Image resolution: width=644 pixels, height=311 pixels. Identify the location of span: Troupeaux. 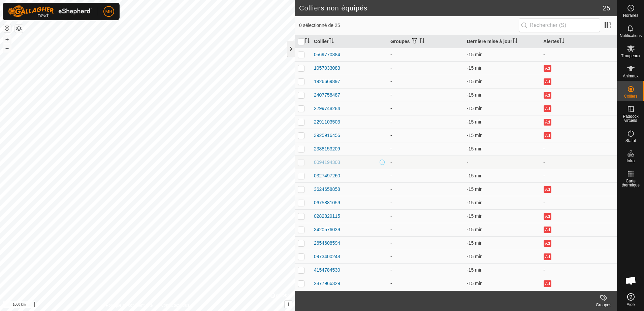
(630, 56).